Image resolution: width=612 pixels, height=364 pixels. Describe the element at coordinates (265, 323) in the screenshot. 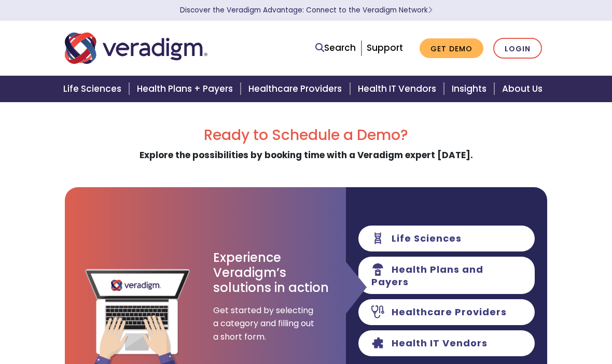

I see `span: Get started by selecting a category and filling out a short form.` at that location.